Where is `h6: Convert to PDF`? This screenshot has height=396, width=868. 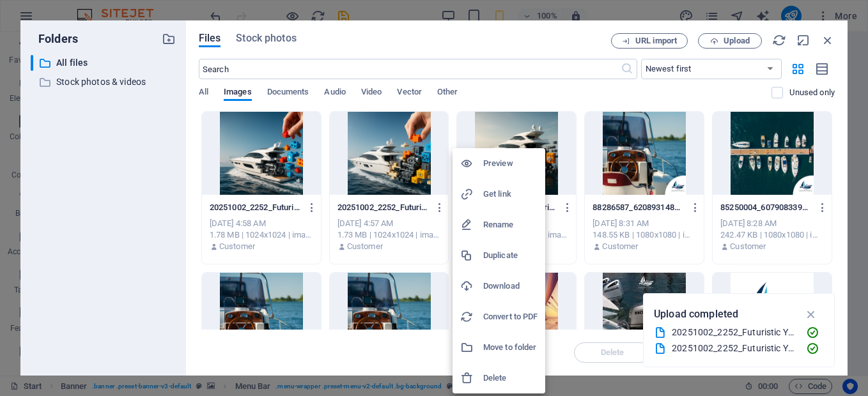 h6: Convert to PDF is located at coordinates (510, 317).